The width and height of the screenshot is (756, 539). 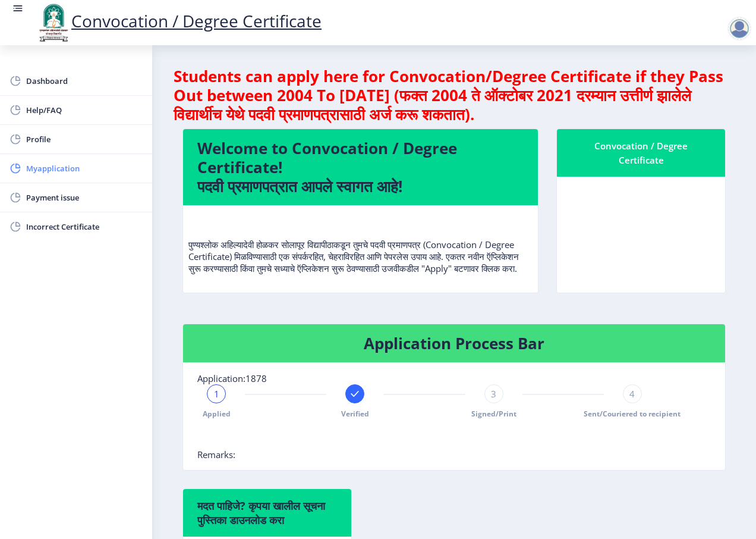 I want to click on span: Dashboard, so click(x=84, y=81).